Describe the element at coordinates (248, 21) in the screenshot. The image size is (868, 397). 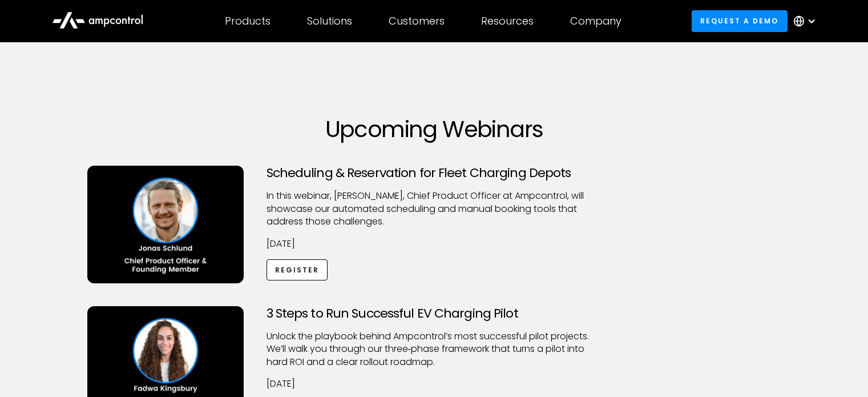
I see `div: Products` at that location.